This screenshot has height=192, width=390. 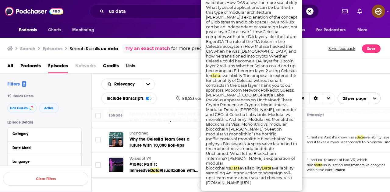 I want to click on span: Lists, so click(x=131, y=67).